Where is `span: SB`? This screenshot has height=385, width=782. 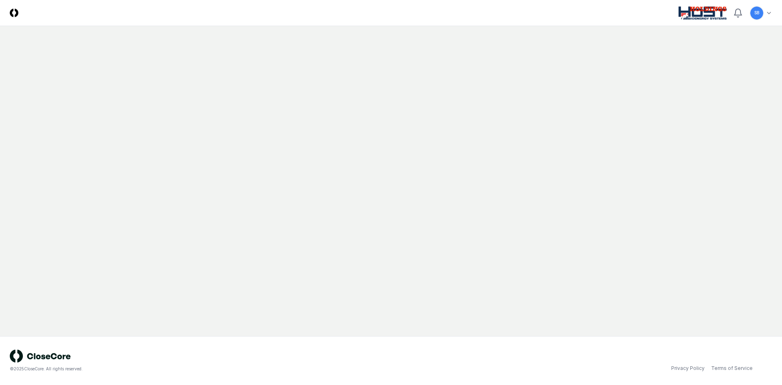
span: SB is located at coordinates (757, 13).